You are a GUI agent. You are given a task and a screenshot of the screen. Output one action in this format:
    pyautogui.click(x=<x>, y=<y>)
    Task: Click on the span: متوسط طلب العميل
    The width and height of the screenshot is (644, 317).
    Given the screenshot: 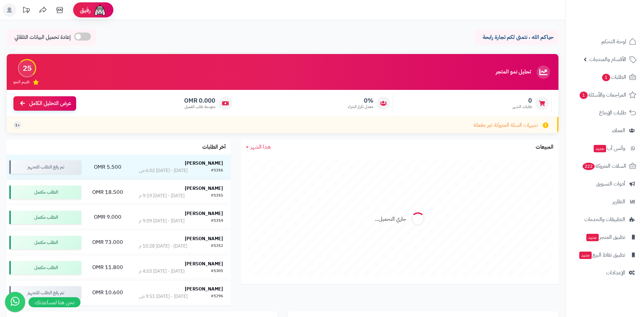 What is the action you would take?
    pyautogui.click(x=200, y=107)
    